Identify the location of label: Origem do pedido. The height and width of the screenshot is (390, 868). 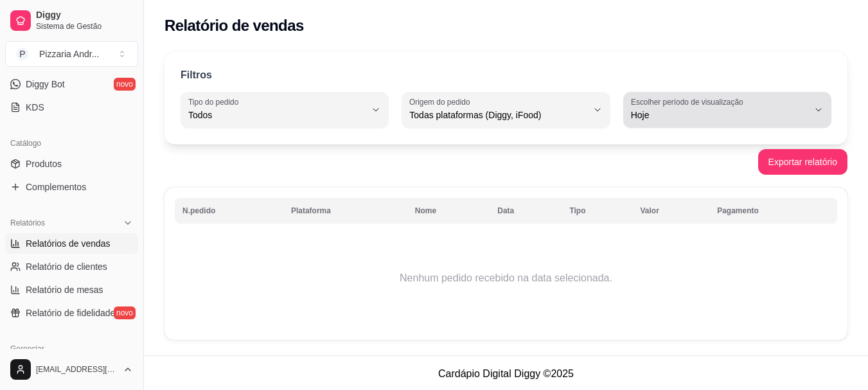
(441, 101).